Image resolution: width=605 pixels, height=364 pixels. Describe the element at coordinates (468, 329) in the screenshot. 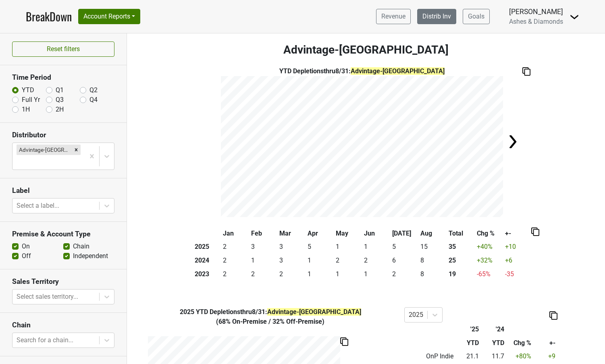

I see `th: '25` at that location.